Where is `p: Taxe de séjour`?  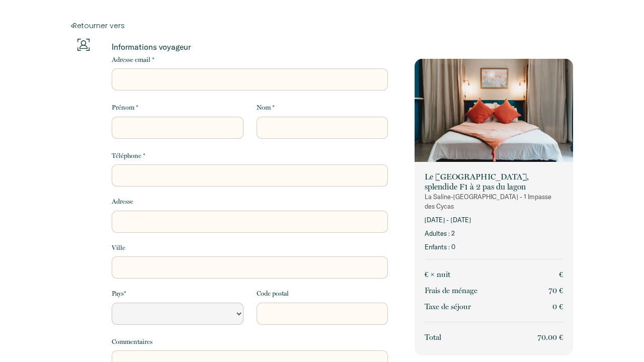 p: Taxe de séjour is located at coordinates (447, 307).